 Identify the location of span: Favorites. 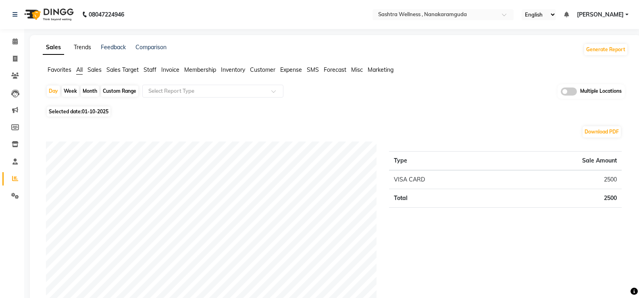
(59, 70).